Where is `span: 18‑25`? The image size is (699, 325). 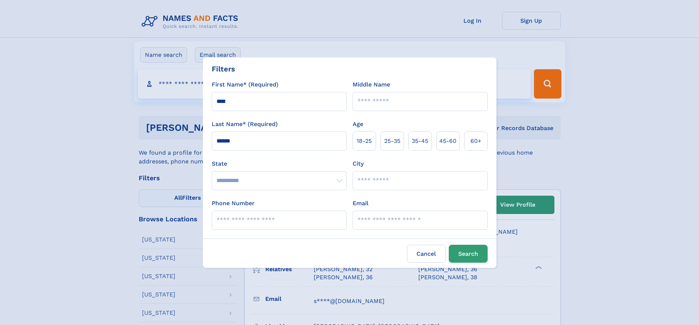 span: 18‑25 is located at coordinates (364, 141).